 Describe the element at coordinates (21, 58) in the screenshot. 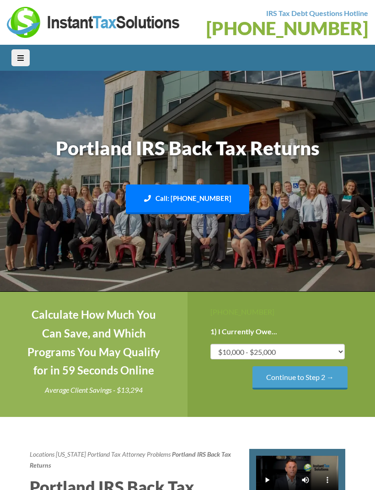

I see `button: Menu Icon` at that location.